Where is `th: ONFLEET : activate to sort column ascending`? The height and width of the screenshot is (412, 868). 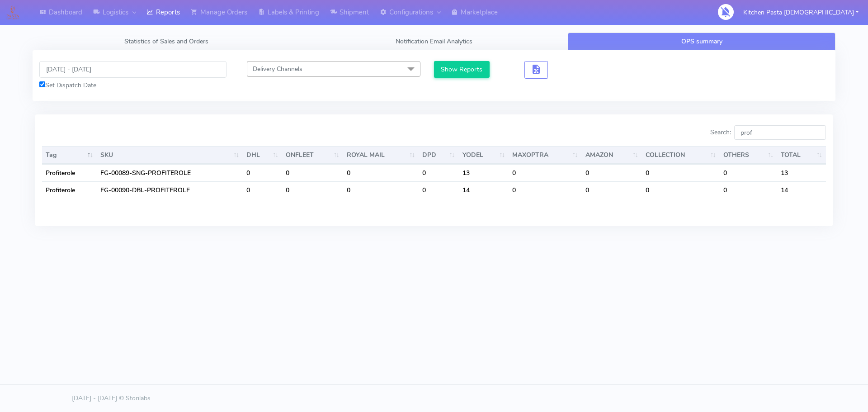 th: ONFLEET : activate to sort column ascending is located at coordinates (312, 155).